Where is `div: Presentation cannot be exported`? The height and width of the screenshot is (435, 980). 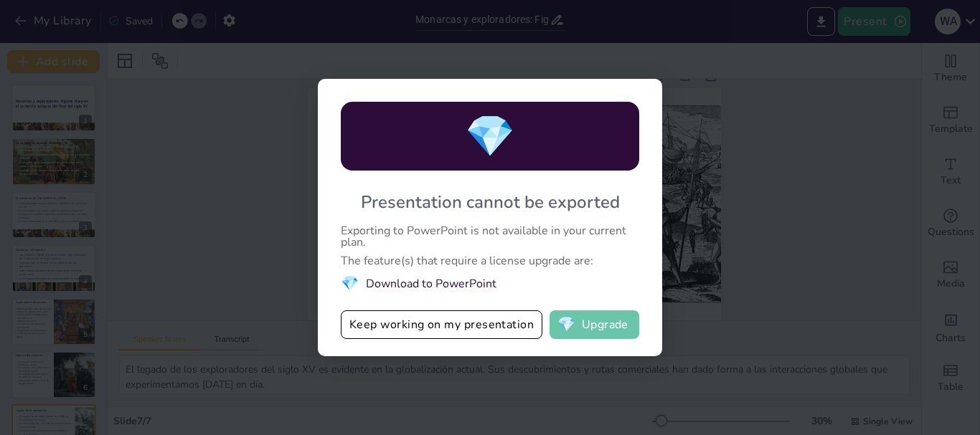 div: Presentation cannot be exported is located at coordinates (490, 202).